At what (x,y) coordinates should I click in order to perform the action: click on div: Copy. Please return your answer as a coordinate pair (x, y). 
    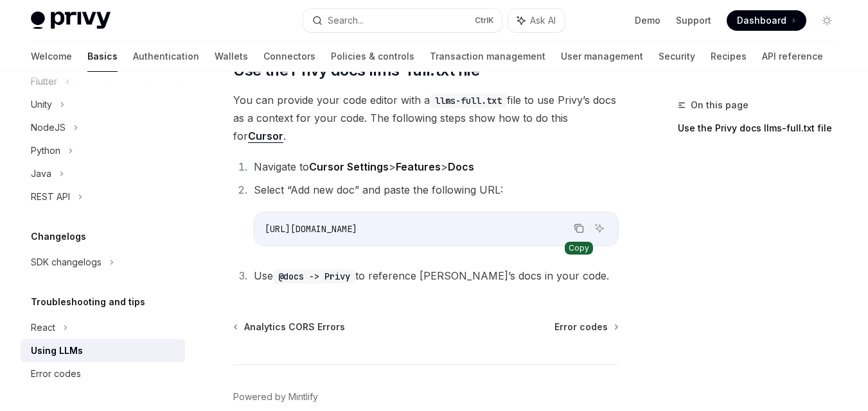
    Looking at the image, I should click on (578, 249).